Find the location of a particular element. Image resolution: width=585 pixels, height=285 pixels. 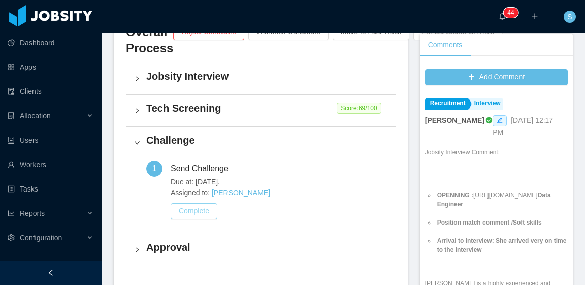

div: Send Challenge is located at coordinates (204, 169).